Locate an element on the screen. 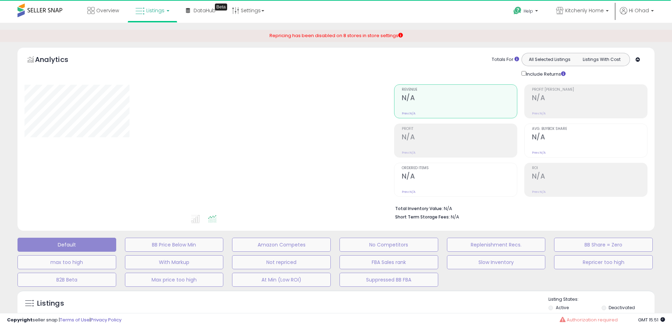 This screenshot has height=327, width=672. button: B2B Beta is located at coordinates (67, 280).